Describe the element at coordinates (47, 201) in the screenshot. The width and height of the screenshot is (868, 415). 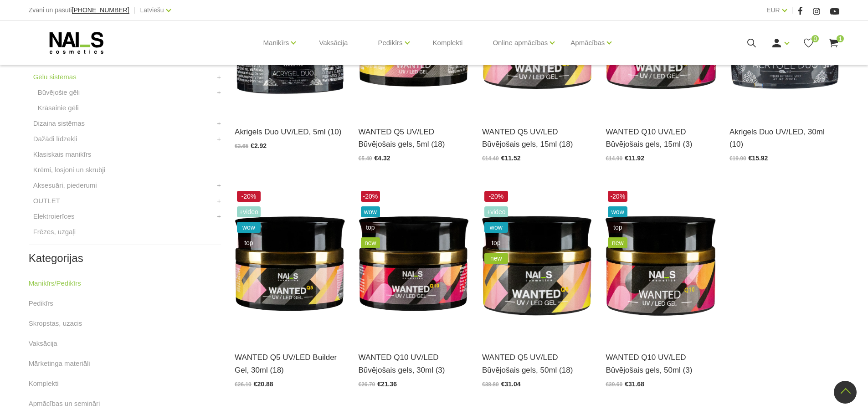
I see `a: OUTLET` at that location.